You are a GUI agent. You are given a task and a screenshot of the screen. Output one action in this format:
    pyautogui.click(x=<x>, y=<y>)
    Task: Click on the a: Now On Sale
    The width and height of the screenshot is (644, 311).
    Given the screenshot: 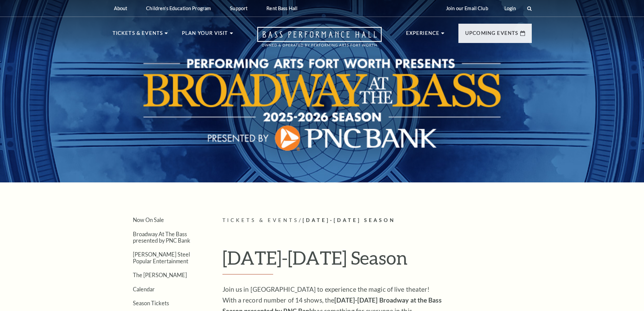 What is the action you would take?
    pyautogui.click(x=149, y=219)
    